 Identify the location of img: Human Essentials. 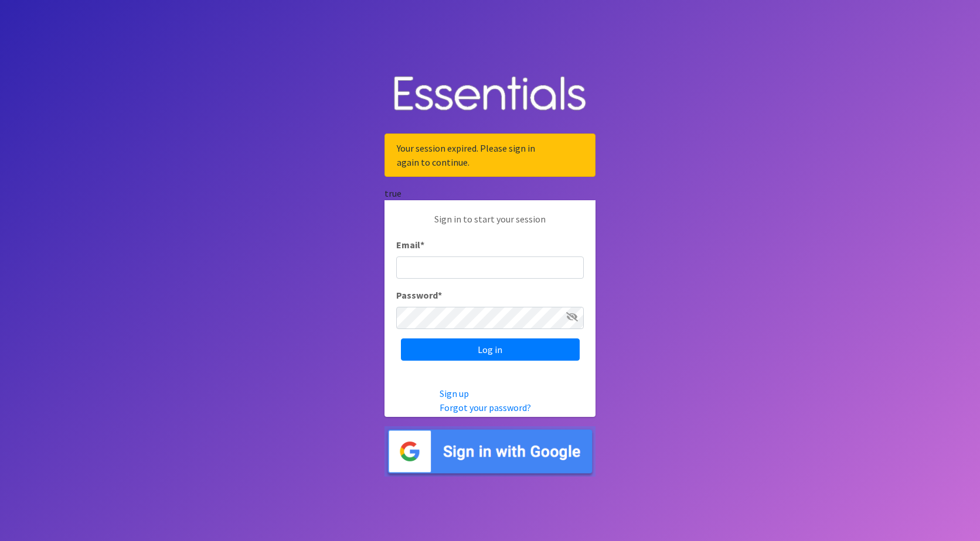
(490, 94).